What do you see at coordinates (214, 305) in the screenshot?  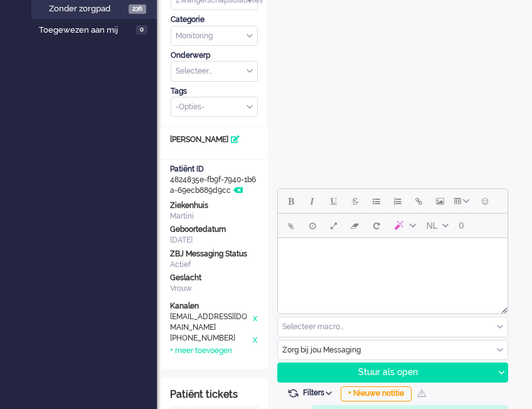 I see `div: Kanalen` at bounding box center [214, 305].